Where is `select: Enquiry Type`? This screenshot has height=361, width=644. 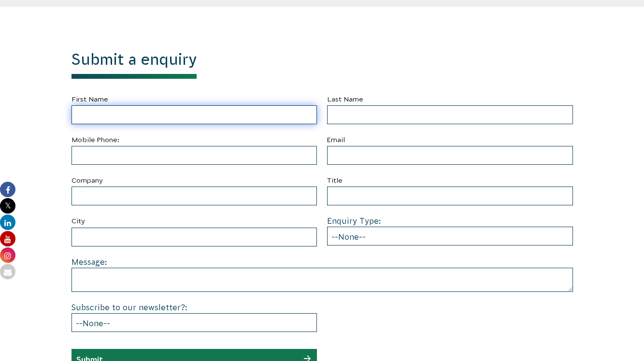
select: Enquiry Type is located at coordinates (450, 236).